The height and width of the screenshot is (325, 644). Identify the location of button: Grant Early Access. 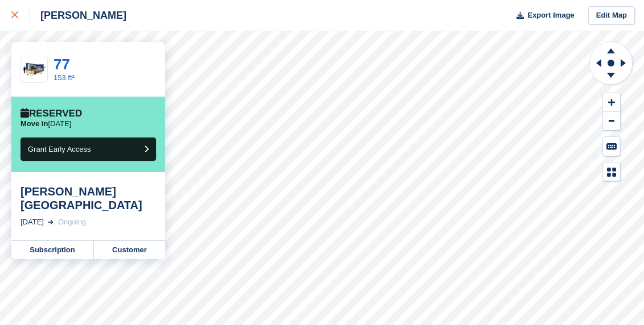
(88, 149).